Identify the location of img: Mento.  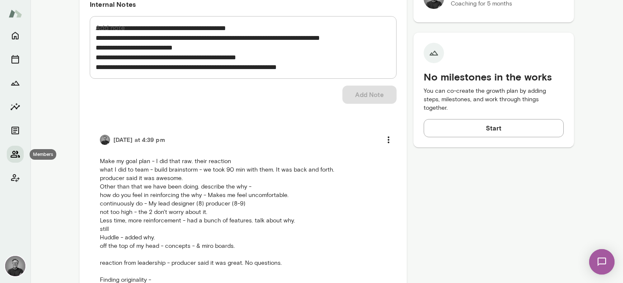
(15, 14).